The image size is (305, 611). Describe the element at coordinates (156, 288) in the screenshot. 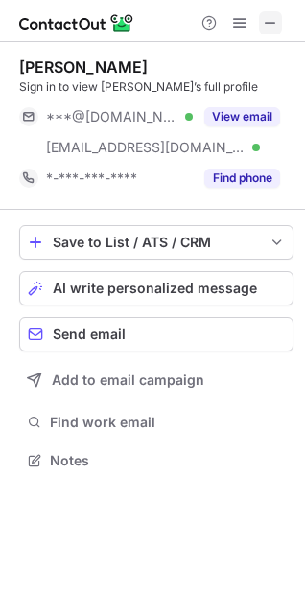

I see `button: AI write personalized message` at that location.